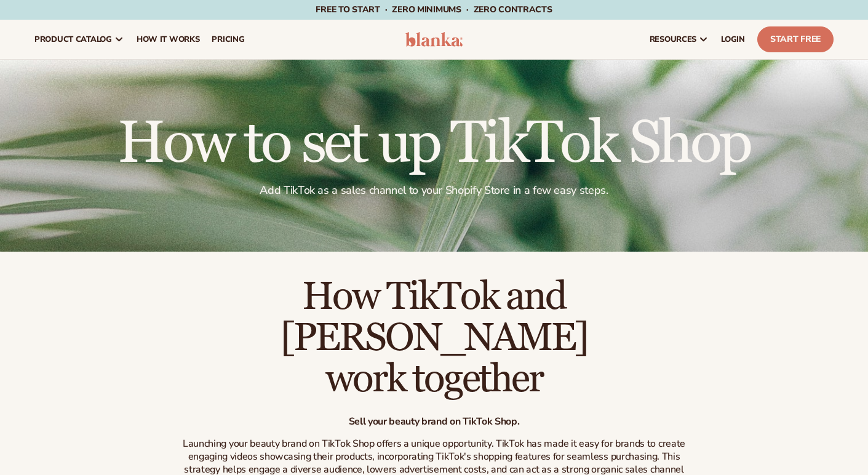 This screenshot has width=868, height=475. What do you see at coordinates (434, 9) in the screenshot?
I see `span: Free to start · ZERO minimums · ZERO contracts` at bounding box center [434, 9].